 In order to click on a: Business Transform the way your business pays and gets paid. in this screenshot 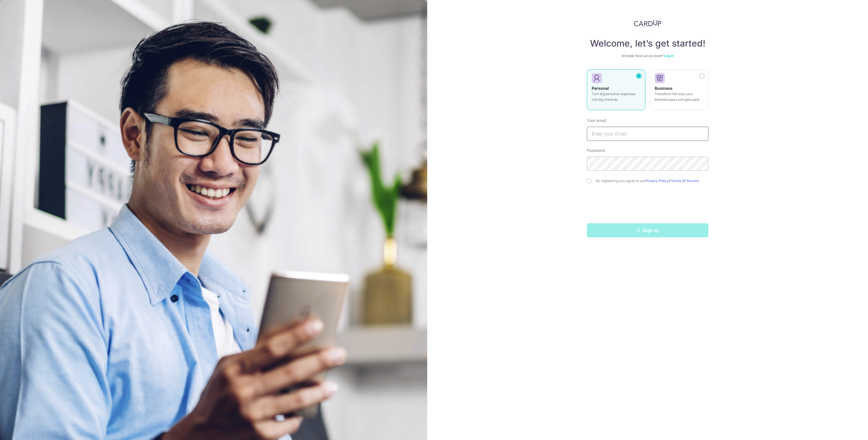, I will do `click(679, 91)`.